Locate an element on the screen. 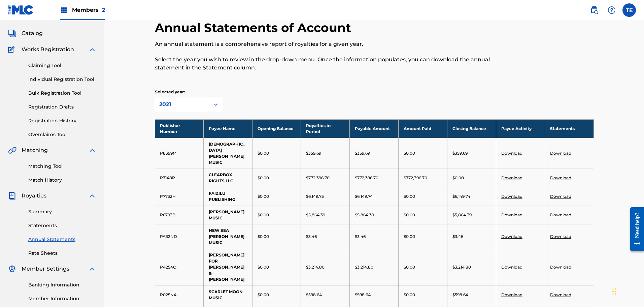  img: Matching is located at coordinates (12, 150).